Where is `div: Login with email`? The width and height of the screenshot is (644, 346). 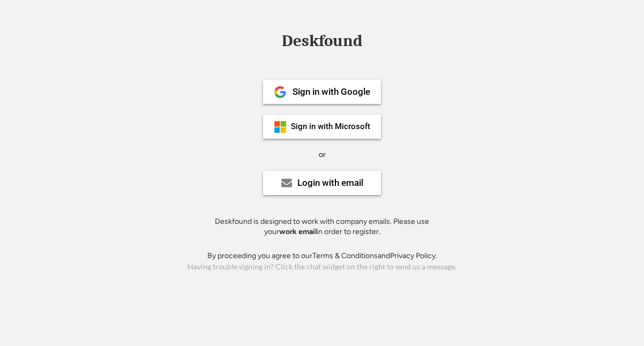 div: Login with email is located at coordinates (330, 183).